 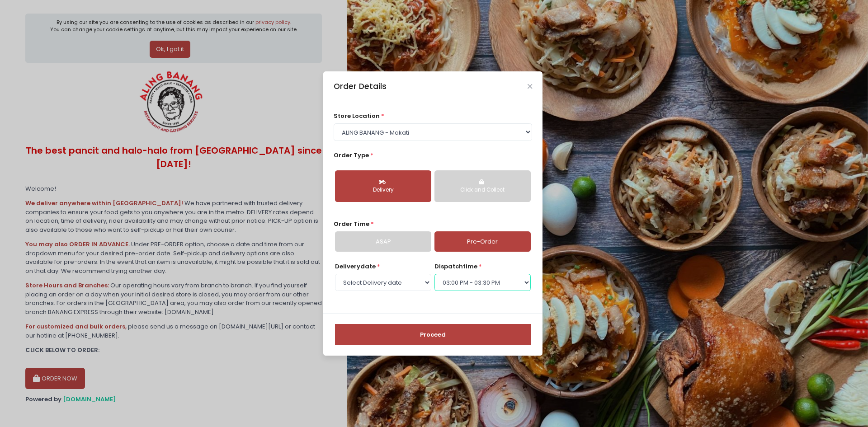 What do you see at coordinates (383, 190) in the screenshot?
I see `div: Delivery` at bounding box center [383, 190].